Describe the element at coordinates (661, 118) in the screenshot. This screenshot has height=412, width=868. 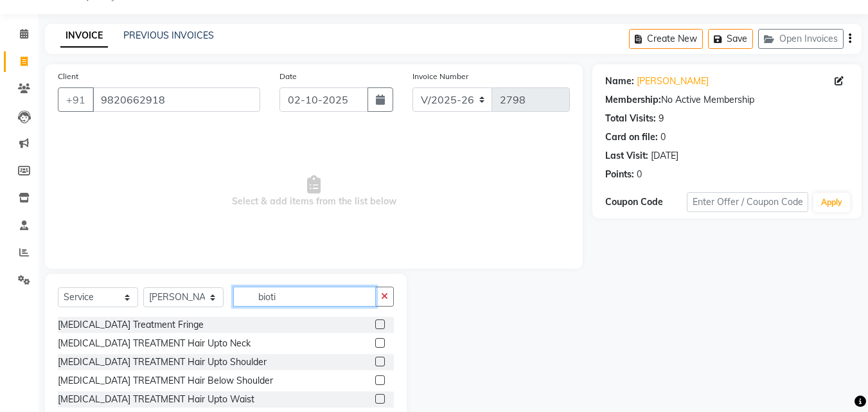
I see `div: 9` at that location.